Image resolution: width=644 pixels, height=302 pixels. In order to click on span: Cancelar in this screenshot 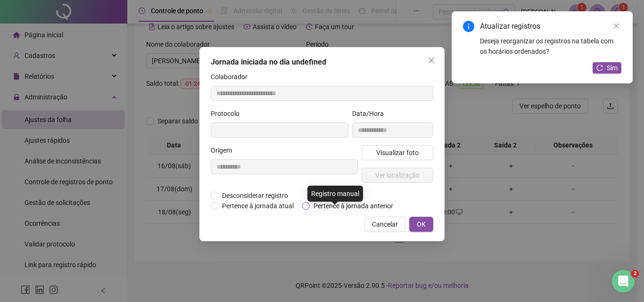, I will do `click(385, 224)`.